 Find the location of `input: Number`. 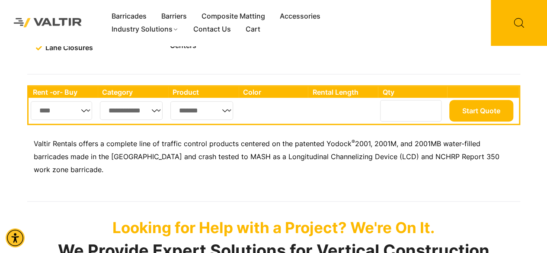

input: Number is located at coordinates (411, 111).